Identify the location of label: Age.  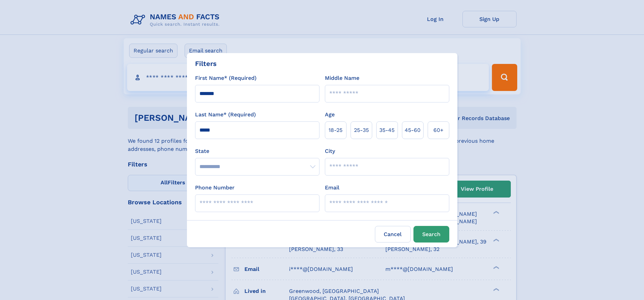
(329, 114).